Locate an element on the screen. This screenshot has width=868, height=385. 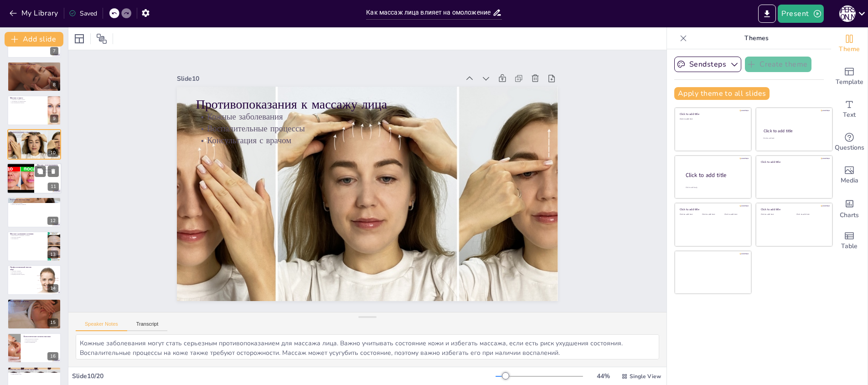
p: Улучшение тонуса is located at coordinates (34, 68).